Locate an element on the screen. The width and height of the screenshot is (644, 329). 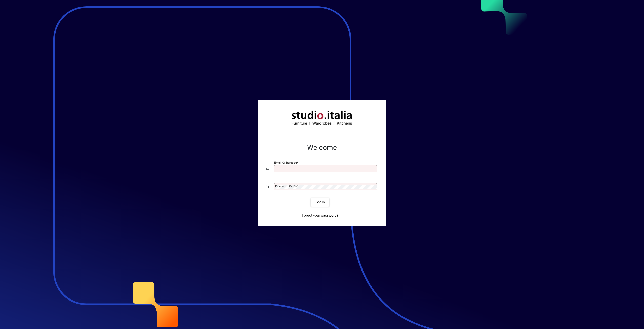
span: Login is located at coordinates (320, 202).